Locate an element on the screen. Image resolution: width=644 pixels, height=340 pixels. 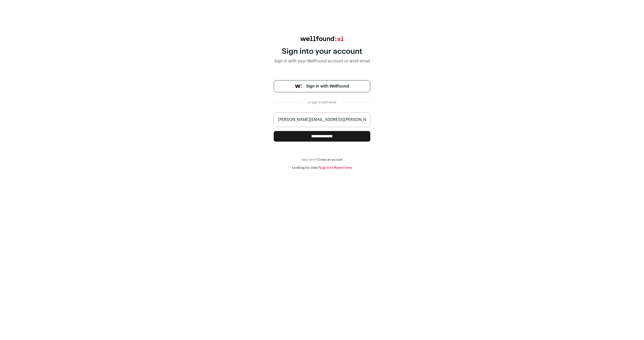
img: wellfound-symbol-flush-black-fb3c872781a75f747ccb3a119075da62bfe97bd399995f84a933054e44a575c4.png is located at coordinates (299, 86).